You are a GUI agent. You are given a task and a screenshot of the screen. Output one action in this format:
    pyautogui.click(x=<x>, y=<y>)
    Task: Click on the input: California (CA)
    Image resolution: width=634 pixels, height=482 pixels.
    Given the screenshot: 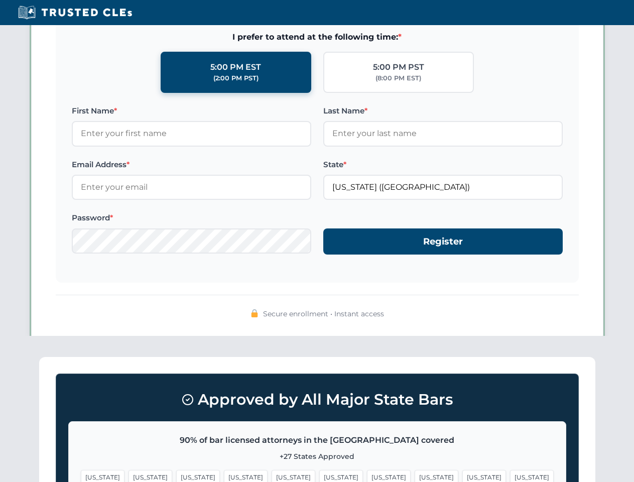 What is the action you would take?
    pyautogui.click(x=443, y=187)
    